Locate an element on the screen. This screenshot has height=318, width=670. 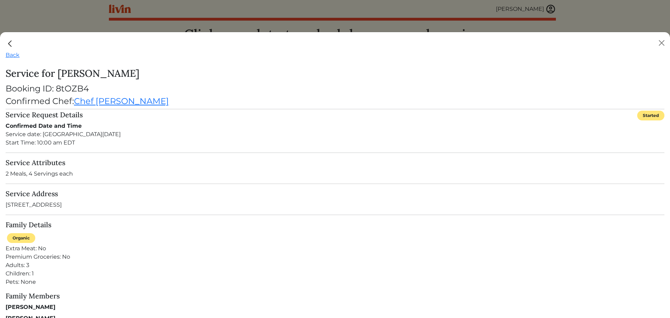
h5: Family Details is located at coordinates (335, 225).